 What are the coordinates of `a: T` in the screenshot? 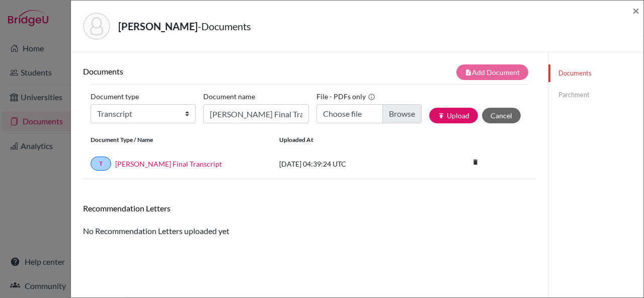 It's located at (100, 164).